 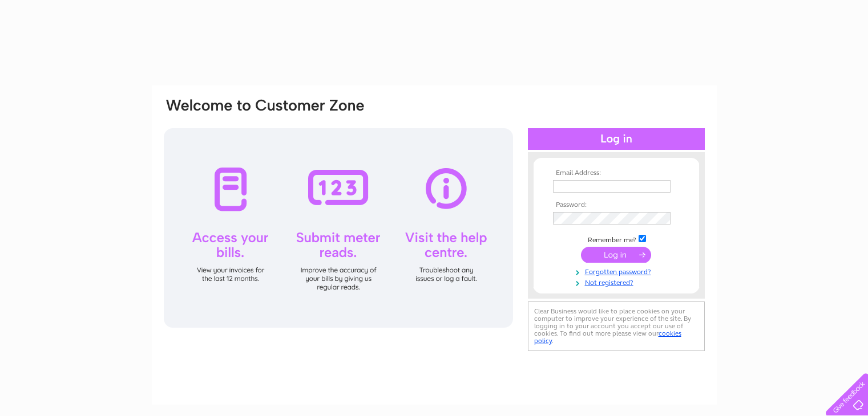 I want to click on div: Clear Business would like to place cookies on your computer to improve your experience of the sit..., so click(x=616, y=326).